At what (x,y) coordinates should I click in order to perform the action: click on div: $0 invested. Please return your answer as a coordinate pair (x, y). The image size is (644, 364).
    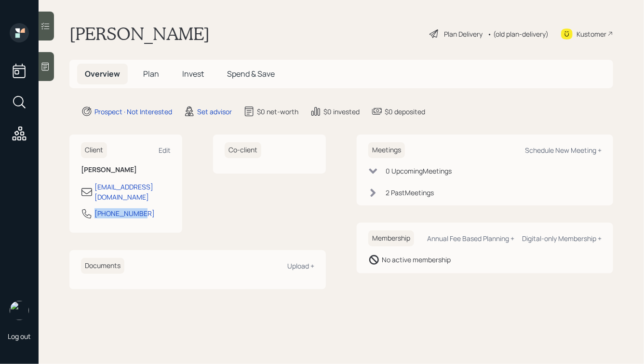
    Looking at the image, I should click on (341, 111).